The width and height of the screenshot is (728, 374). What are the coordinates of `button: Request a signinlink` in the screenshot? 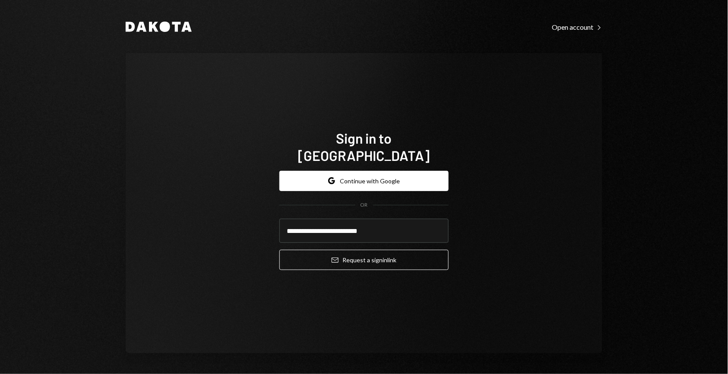 It's located at (364, 260).